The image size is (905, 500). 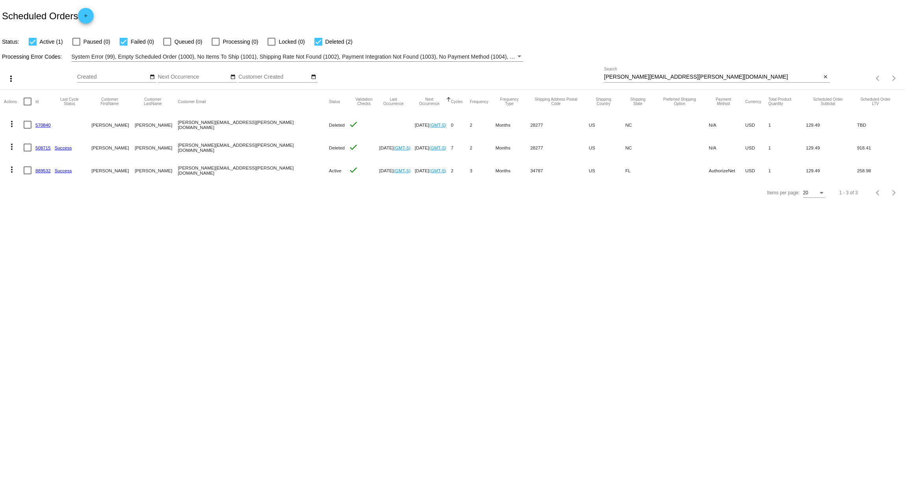 I want to click on button: Change sorting for LastOccurrenceUtc, so click(x=394, y=102).